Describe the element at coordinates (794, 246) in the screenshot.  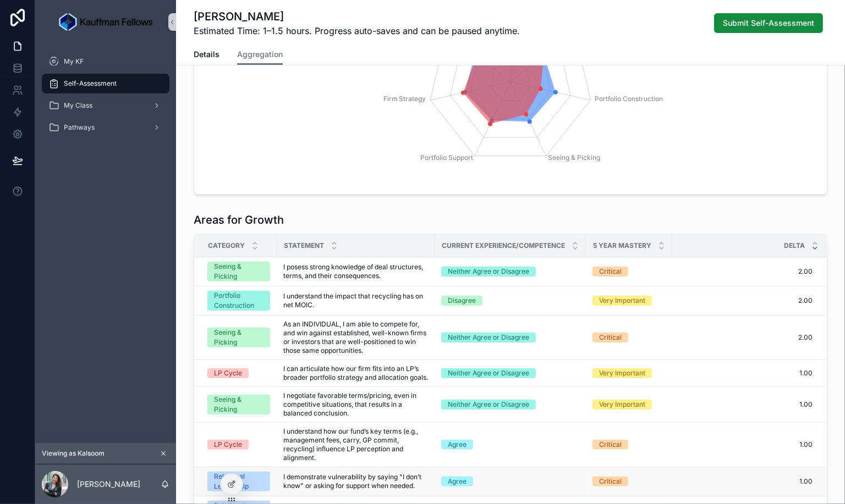
I see `span: Delta` at that location.